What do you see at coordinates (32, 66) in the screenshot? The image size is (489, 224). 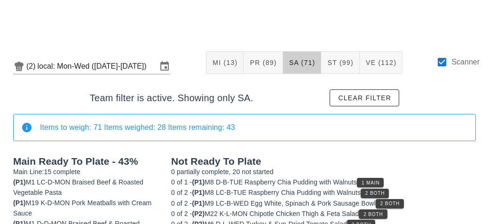 I see `div: (2)` at bounding box center [32, 66].